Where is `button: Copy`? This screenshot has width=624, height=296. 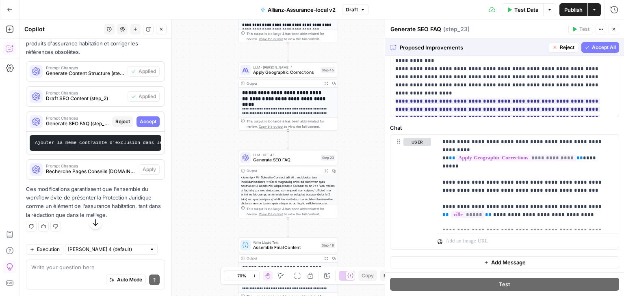 button: Copy is located at coordinates (368, 276).